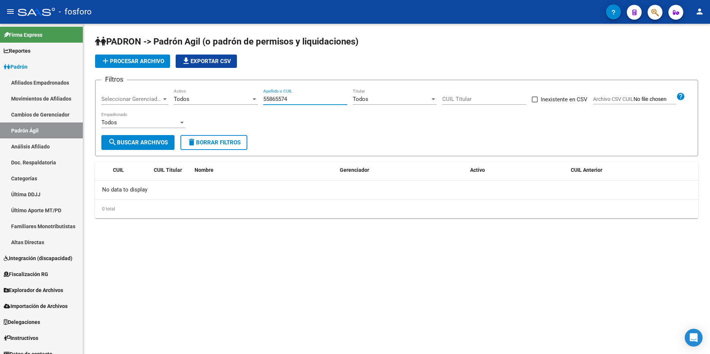  Describe the element at coordinates (613, 99) in the screenshot. I see `span: Archivo CSV CUIL` at that location.